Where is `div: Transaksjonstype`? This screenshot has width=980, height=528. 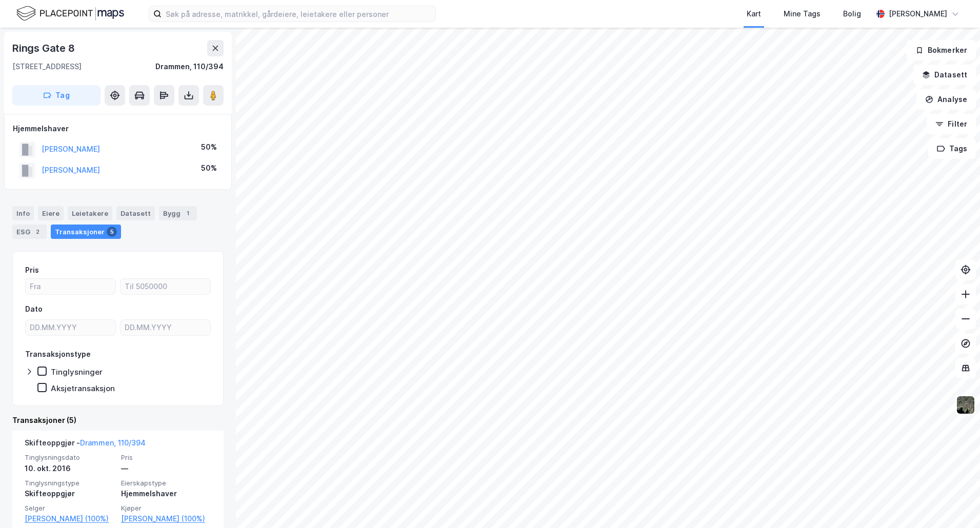
div: Transaksjonstype is located at coordinates (58, 354).